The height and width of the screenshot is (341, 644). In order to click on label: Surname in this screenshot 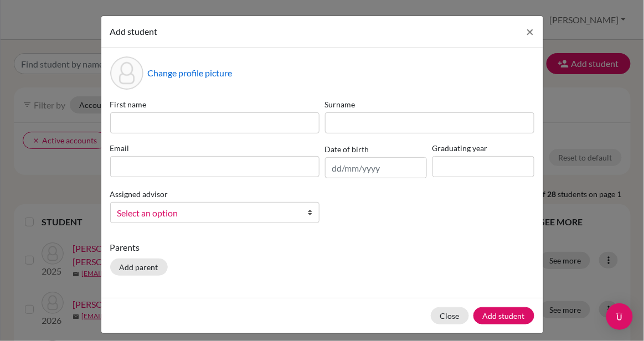, I will do `click(430, 104)`.